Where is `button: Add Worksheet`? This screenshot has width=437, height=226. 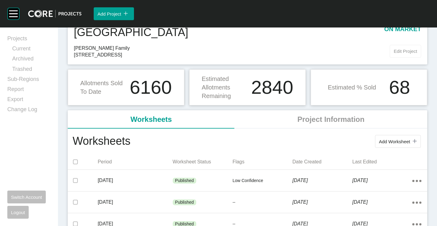 button: Add Worksheet is located at coordinates (398, 141).